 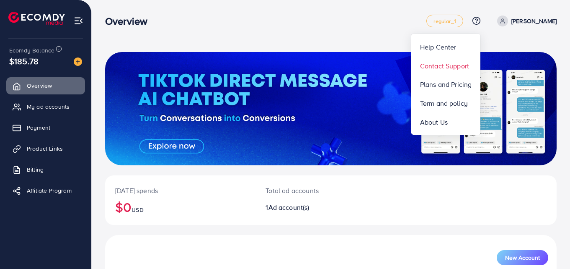 I want to click on span: Help Center, so click(x=438, y=47).